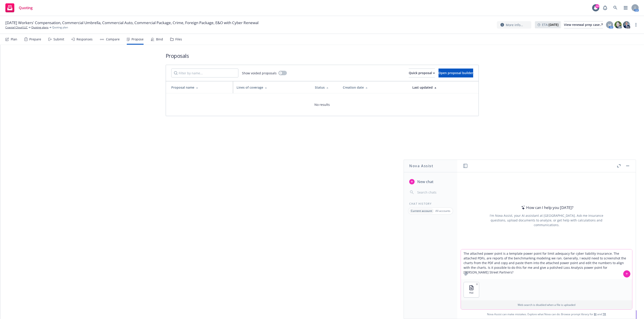  What do you see at coordinates (604, 314) in the screenshot?
I see `a: TR` at bounding box center [604, 314].